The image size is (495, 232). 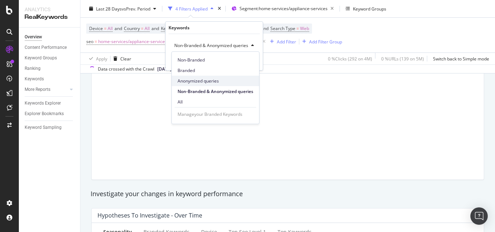 I want to click on span: home-services/appliance-services, so click(x=133, y=42).